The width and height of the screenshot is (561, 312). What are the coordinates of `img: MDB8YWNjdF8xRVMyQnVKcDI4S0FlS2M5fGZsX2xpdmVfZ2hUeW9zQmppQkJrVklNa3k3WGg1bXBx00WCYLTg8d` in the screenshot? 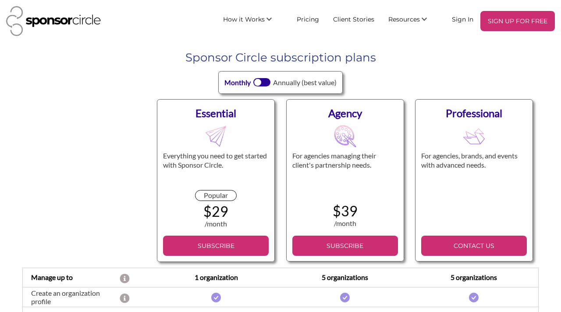 It's located at (216, 136).